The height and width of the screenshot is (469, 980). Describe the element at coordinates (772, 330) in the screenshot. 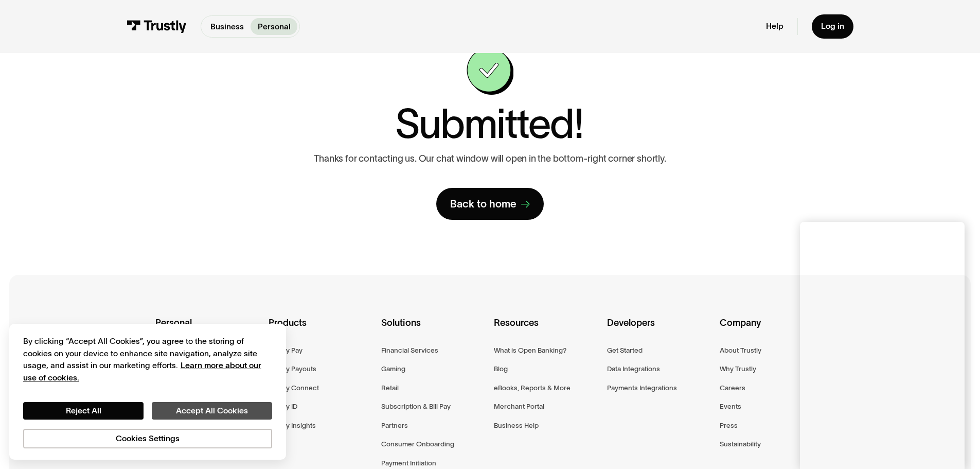

I see `div: Company` at that location.